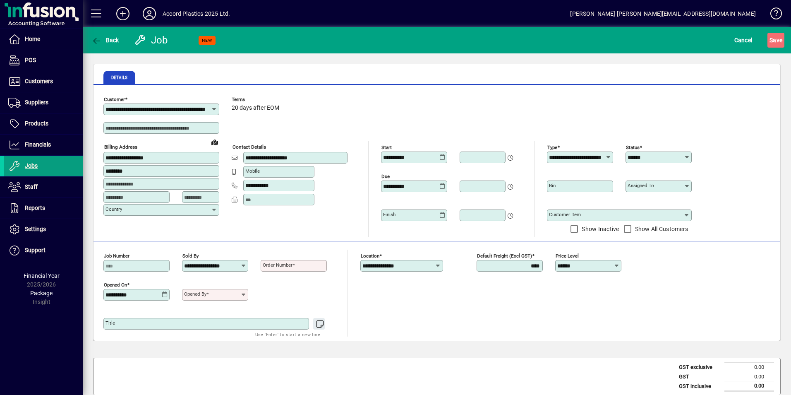  I want to click on mat-label: Opened by, so click(195, 294).